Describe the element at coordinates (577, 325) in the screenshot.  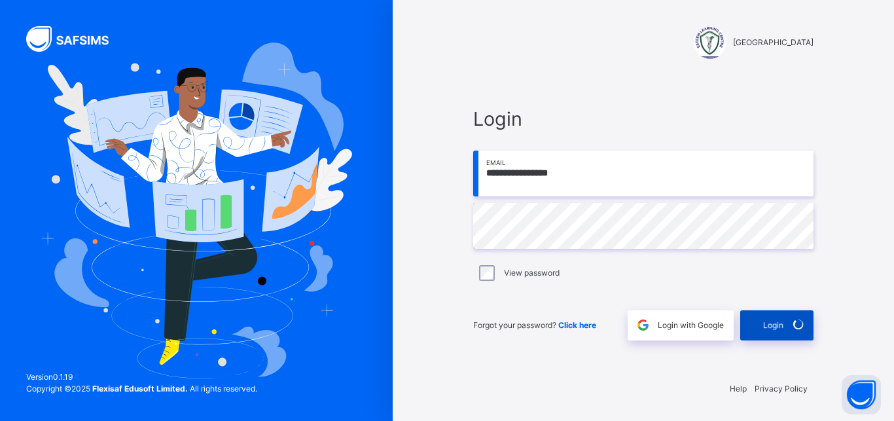
I see `a: Click here` at that location.